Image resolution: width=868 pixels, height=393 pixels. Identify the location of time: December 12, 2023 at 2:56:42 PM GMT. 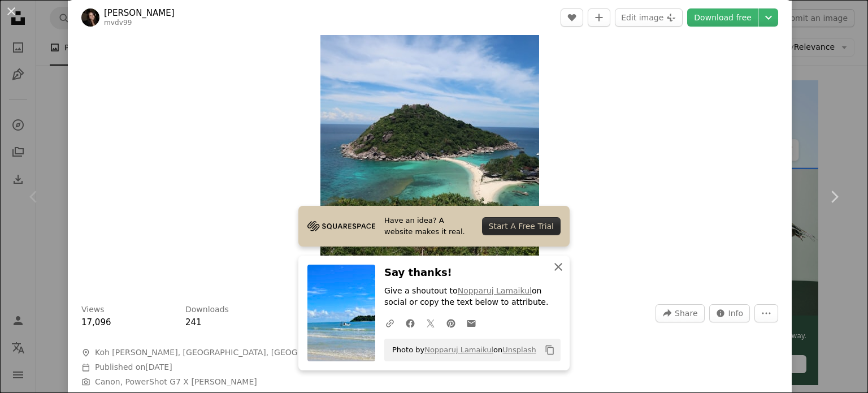
(158, 367).